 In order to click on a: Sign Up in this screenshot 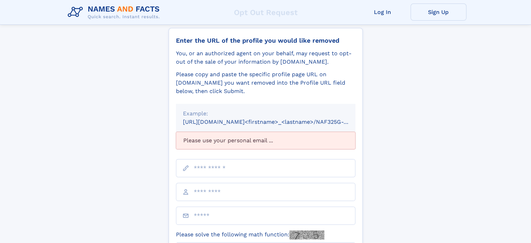, I will do `click(438, 12)`.